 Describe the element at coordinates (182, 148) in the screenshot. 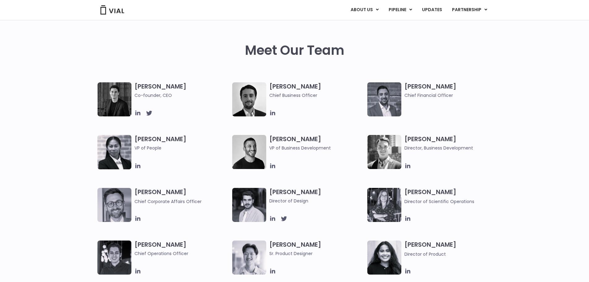

I see `span: VP of People` at that location.